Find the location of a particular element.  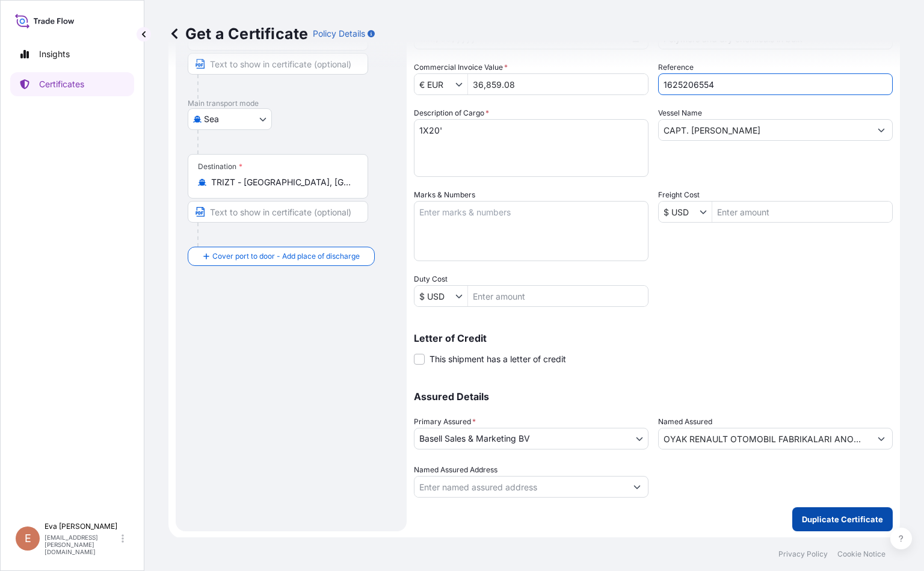

button: Basell Sales & Marketing BV is located at coordinates (532, 438).